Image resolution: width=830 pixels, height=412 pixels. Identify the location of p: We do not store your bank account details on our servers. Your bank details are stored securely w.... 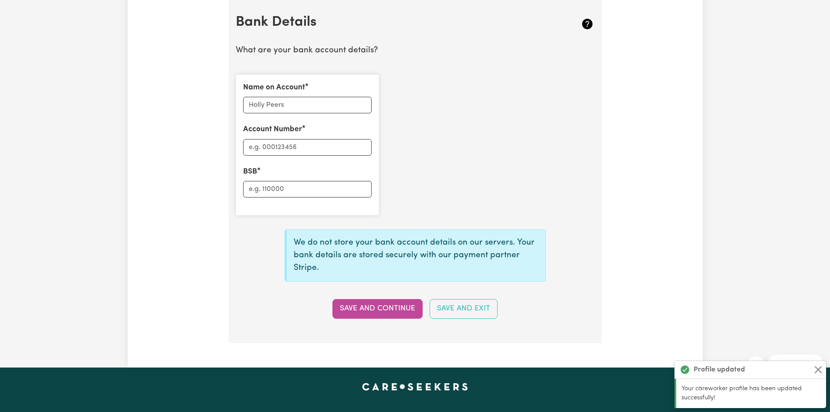
(416, 255).